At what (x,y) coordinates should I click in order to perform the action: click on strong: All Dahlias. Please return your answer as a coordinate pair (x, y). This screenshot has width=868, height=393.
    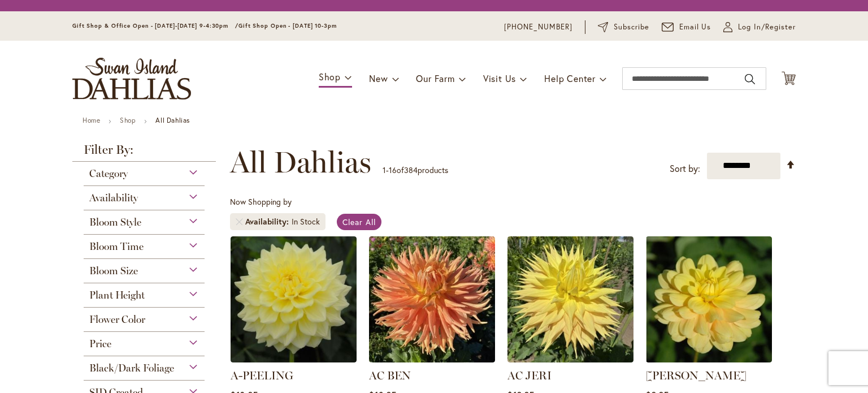
    Looking at the image, I should click on (172, 120).